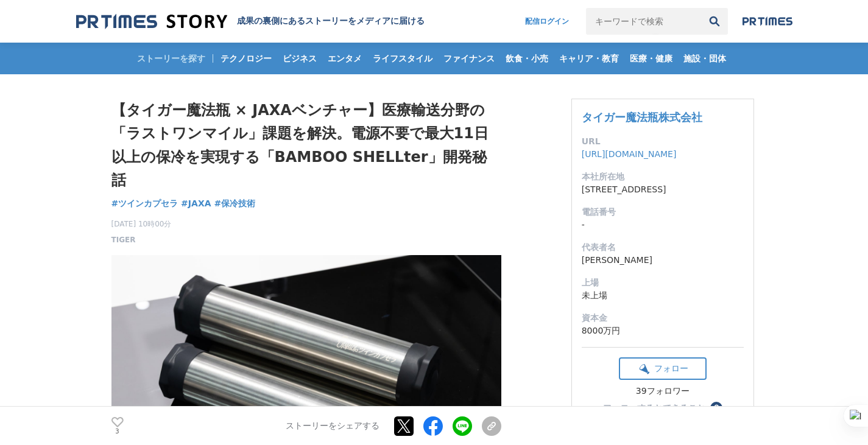  Describe the element at coordinates (469, 58) in the screenshot. I see `span: ファイナンス` at that location.